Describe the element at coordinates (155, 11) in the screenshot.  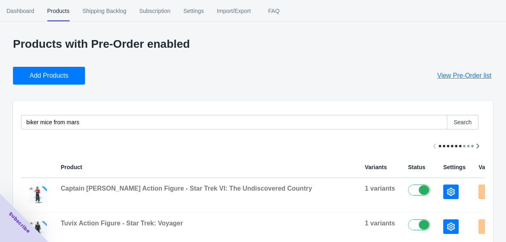
I see `span: Subscription` at that location.